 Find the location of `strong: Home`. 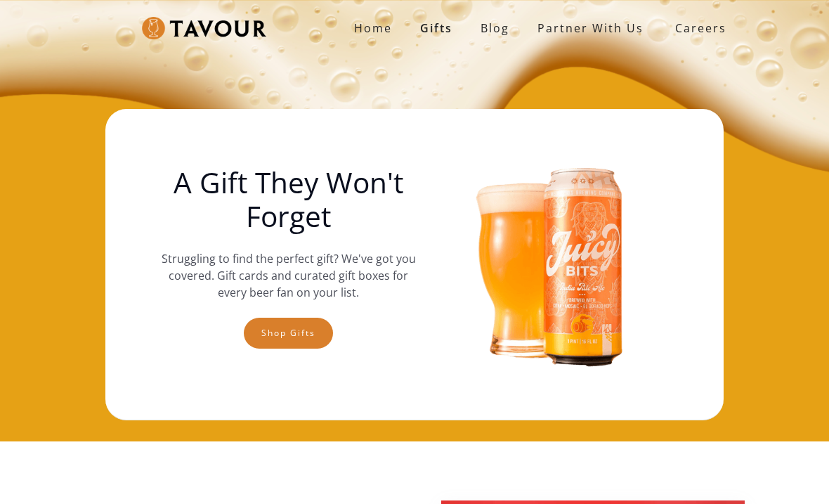

strong: Home is located at coordinates (373, 28).